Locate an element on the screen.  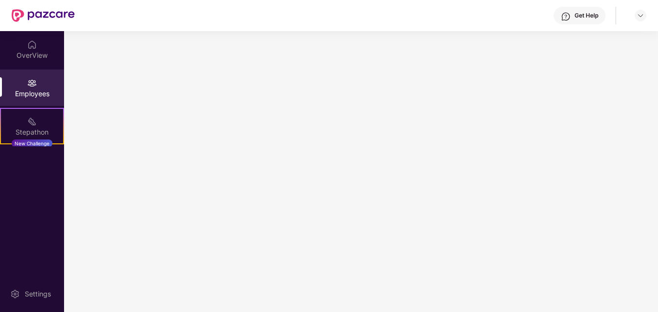
div: Get Help is located at coordinates (586, 16).